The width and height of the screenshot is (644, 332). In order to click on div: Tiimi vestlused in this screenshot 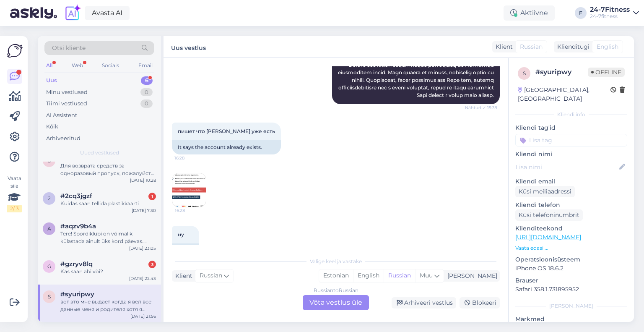, I will do `click(67, 103)`.